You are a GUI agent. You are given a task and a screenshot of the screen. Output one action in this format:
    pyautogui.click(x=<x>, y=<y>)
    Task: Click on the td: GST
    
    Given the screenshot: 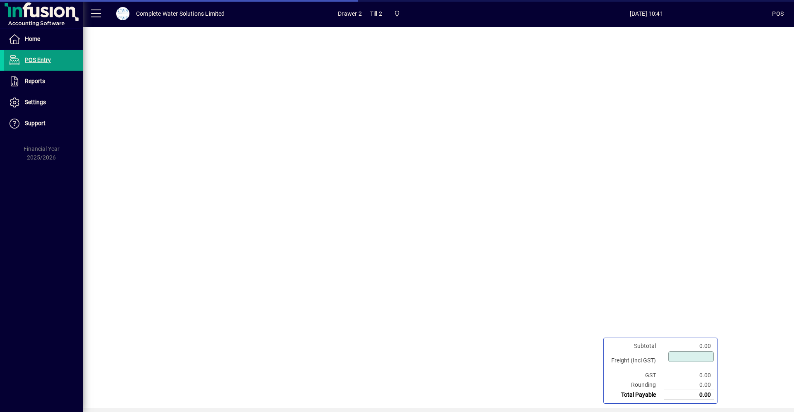 What is the action you would take?
    pyautogui.click(x=636, y=375)
    